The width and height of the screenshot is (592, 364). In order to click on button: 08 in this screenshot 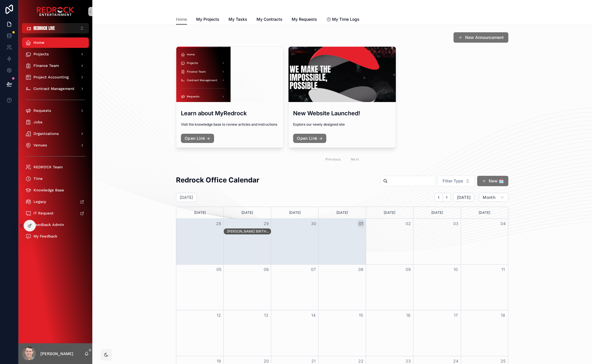, I will do `click(361, 270)`.